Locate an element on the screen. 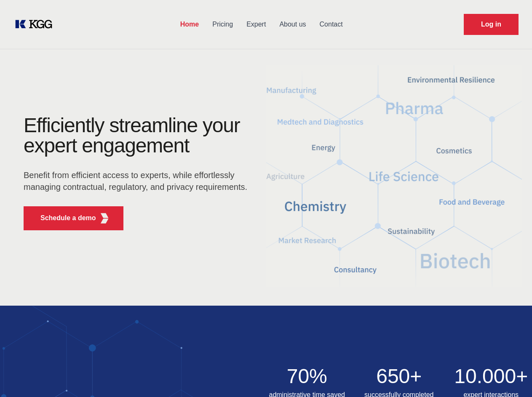 This screenshot has height=397, width=532. a: Contact is located at coordinates (331, 24).